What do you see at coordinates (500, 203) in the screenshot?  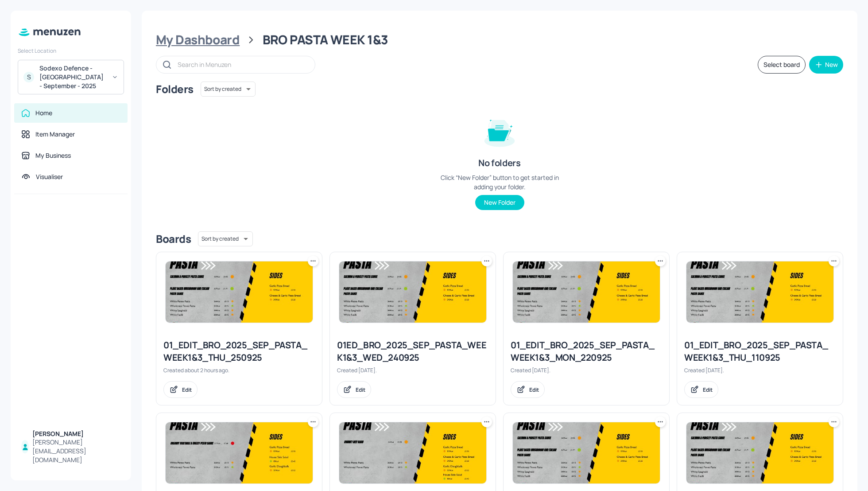 I see `button: New Folder` at bounding box center [500, 203].